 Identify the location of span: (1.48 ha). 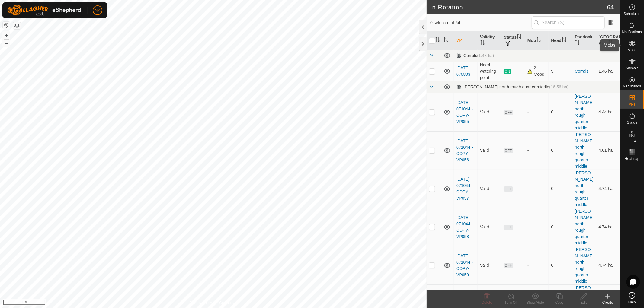
(486, 55).